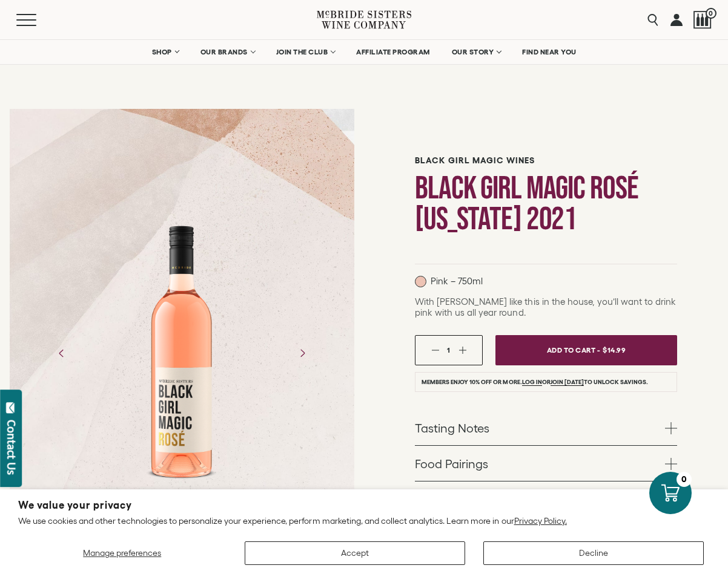 This screenshot has width=728, height=571. Describe the element at coordinates (546, 428) in the screenshot. I see `a: Tasting Notes` at that location.